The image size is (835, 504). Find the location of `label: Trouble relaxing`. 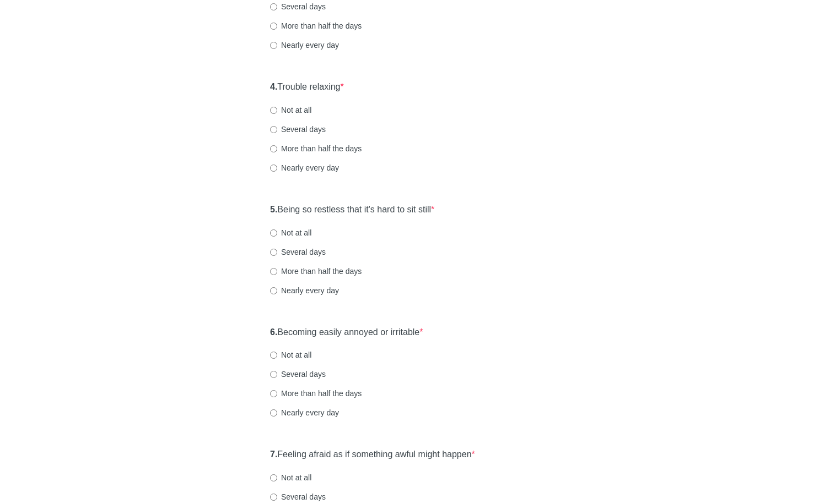

label: Trouble relaxing is located at coordinates (307, 87).